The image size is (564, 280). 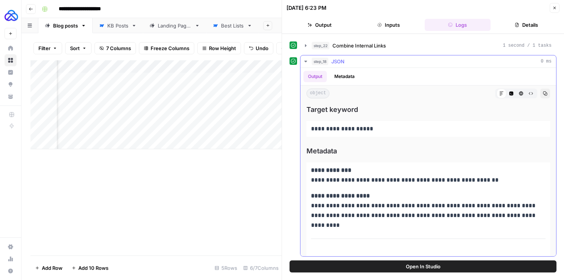 I want to click on span: Metadata, so click(x=428, y=151).